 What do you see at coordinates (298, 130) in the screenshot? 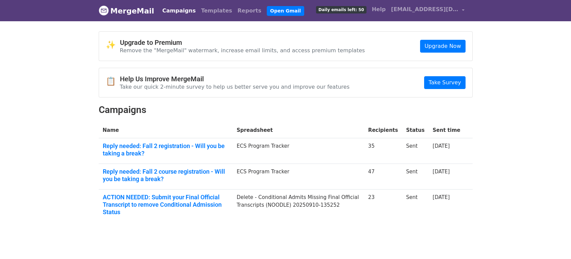
I see `th: Spreadsheet` at bounding box center [298, 130].